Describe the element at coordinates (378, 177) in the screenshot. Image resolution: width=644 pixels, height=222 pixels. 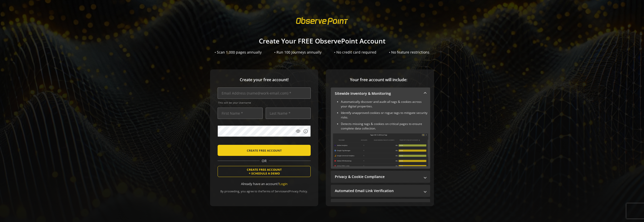
I see `mat-panel-title: Privacy & Cookie Compliance` at that location.